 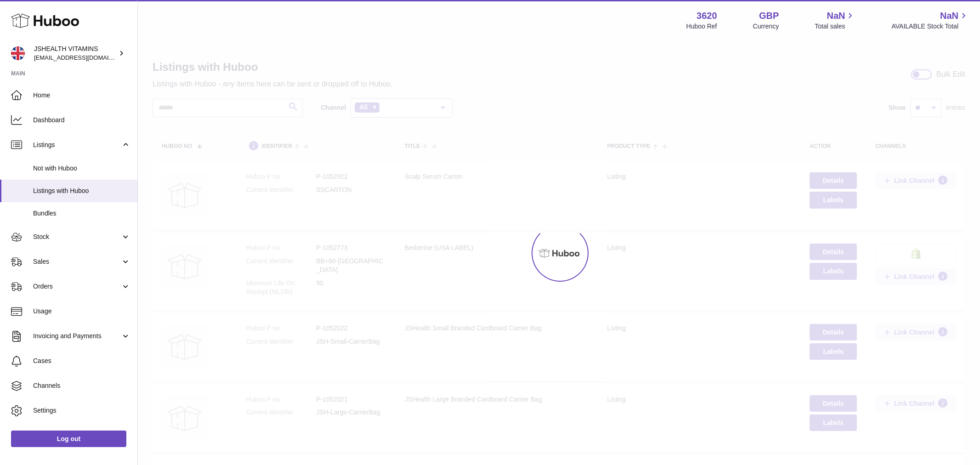 What do you see at coordinates (931, 20) in the screenshot?
I see `a: NaN AVAILABLE Stock Total` at bounding box center [931, 20].